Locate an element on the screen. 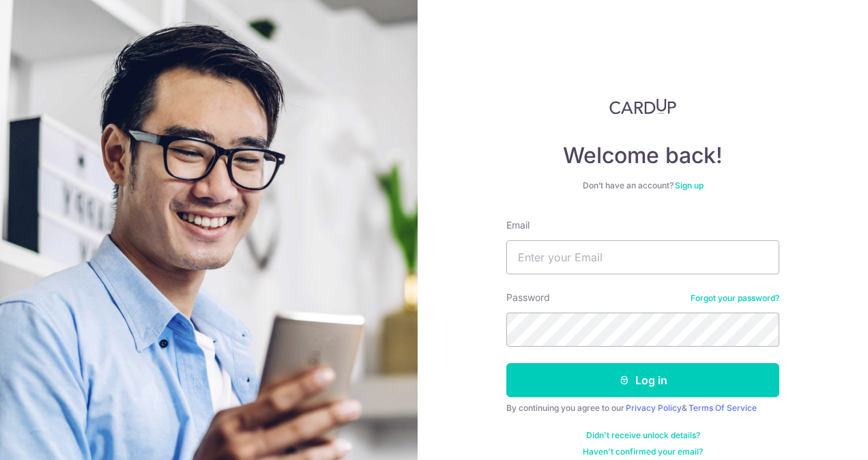 This screenshot has width=868, height=460. label: Email is located at coordinates (518, 225).